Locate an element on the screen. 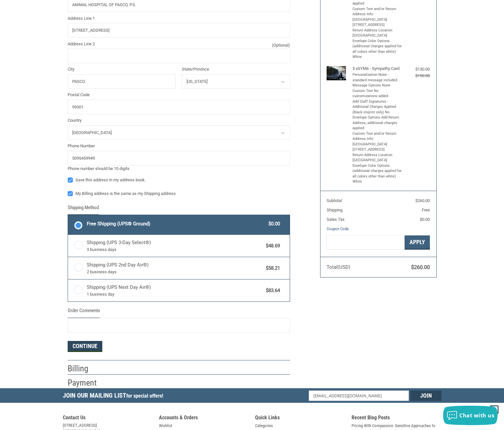 This screenshot has height=430, width=504. a: Categories is located at coordinates (264, 426).